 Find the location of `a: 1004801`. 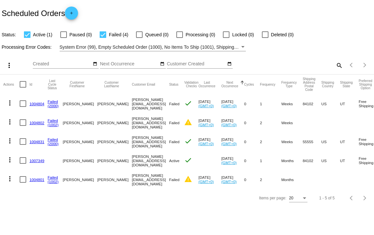

a: 1004801 is located at coordinates (37, 180).